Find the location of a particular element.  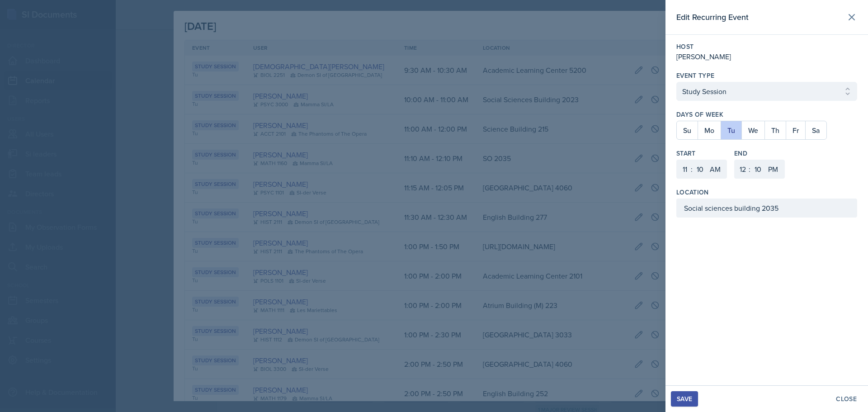

label: Event Type is located at coordinates (695, 76).